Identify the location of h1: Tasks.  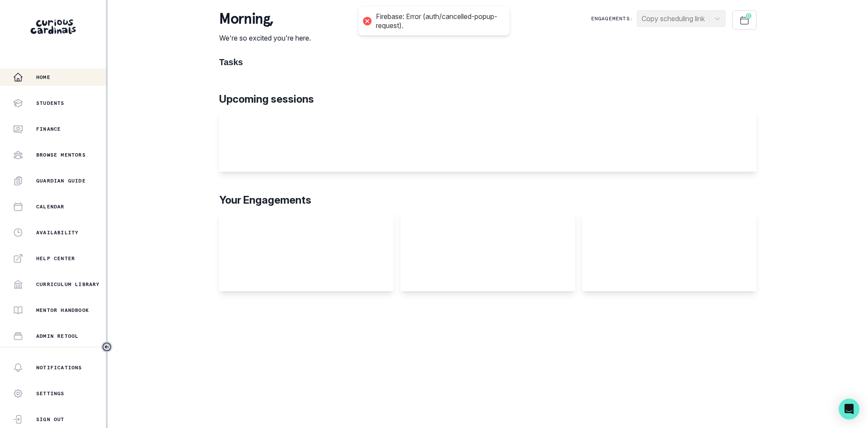
(488, 62).